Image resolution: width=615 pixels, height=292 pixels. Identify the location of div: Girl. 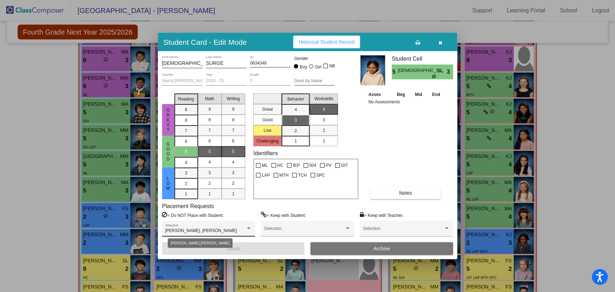
(318, 67).